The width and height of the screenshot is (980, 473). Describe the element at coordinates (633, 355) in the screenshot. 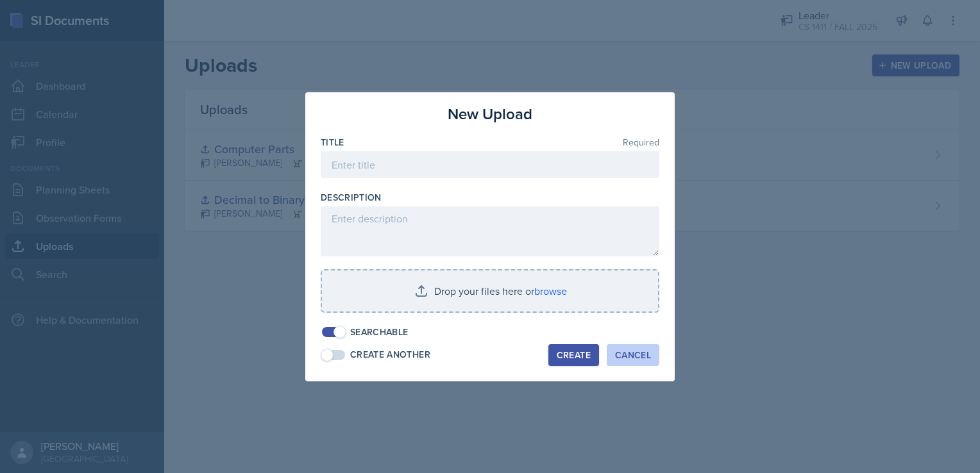

I see `div: Cancel` at that location.